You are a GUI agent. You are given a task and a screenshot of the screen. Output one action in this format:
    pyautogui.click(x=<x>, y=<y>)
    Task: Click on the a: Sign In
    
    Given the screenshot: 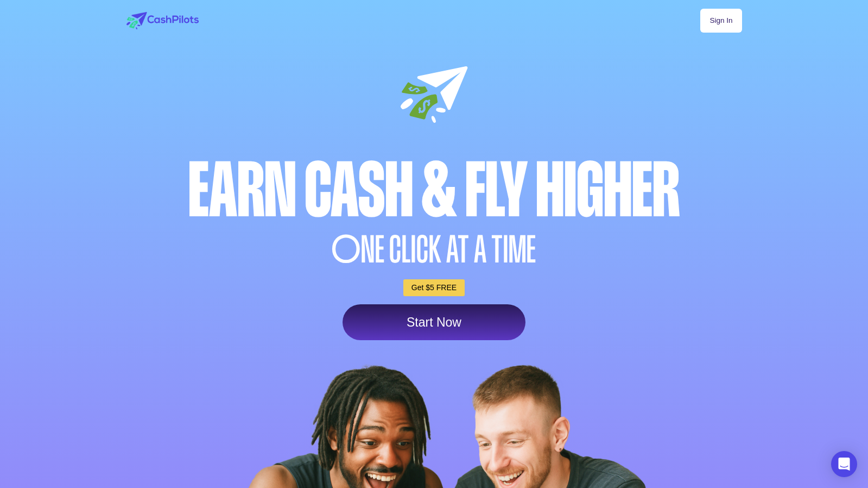 What is the action you would take?
    pyautogui.click(x=721, y=21)
    